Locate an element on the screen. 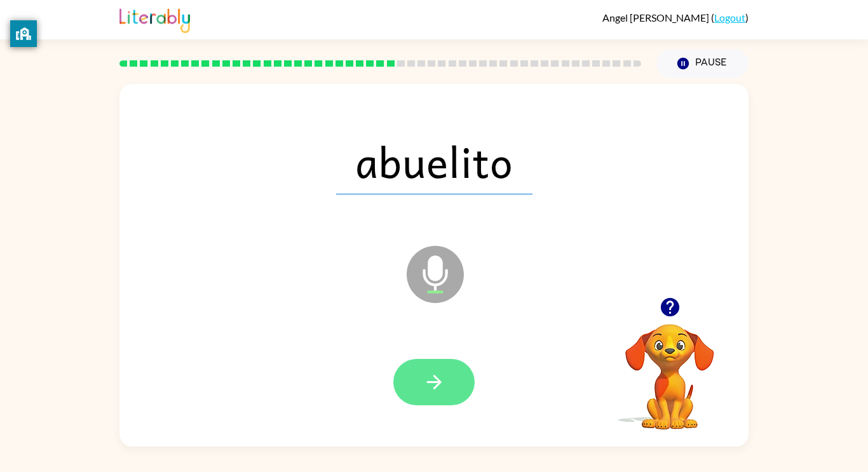 The height and width of the screenshot is (472, 868). a: Logout is located at coordinates (730, 18).